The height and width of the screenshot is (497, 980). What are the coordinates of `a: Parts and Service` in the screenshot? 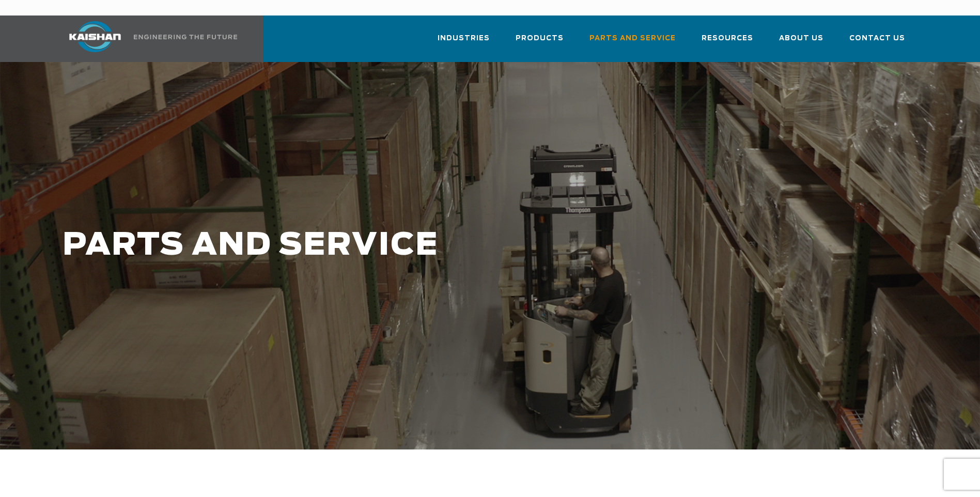 It's located at (632, 42).